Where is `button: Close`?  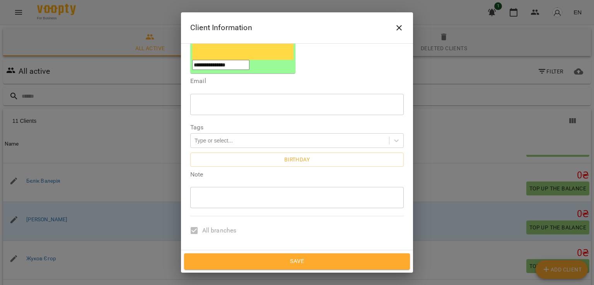
button: Close is located at coordinates (399, 28).